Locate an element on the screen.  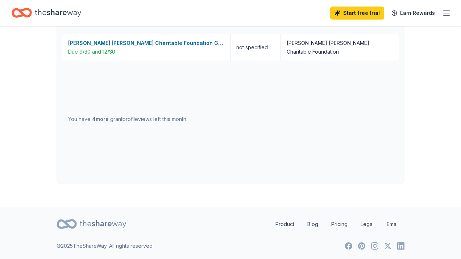
div: You have grant profile views left this month. is located at coordinates (127, 119).